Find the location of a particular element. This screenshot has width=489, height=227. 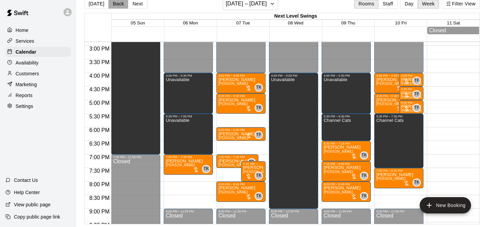

div: 4:00 PM – 4:45 PM is located at coordinates (395, 76).